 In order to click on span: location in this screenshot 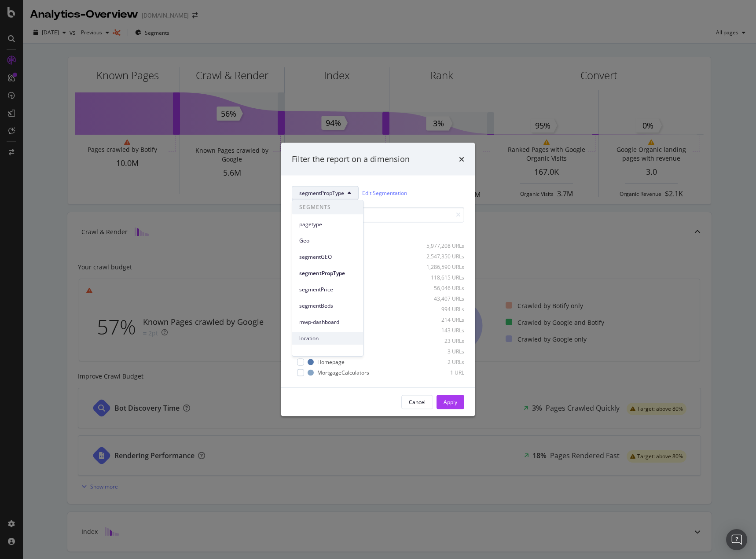, I will do `click(328, 338)`.